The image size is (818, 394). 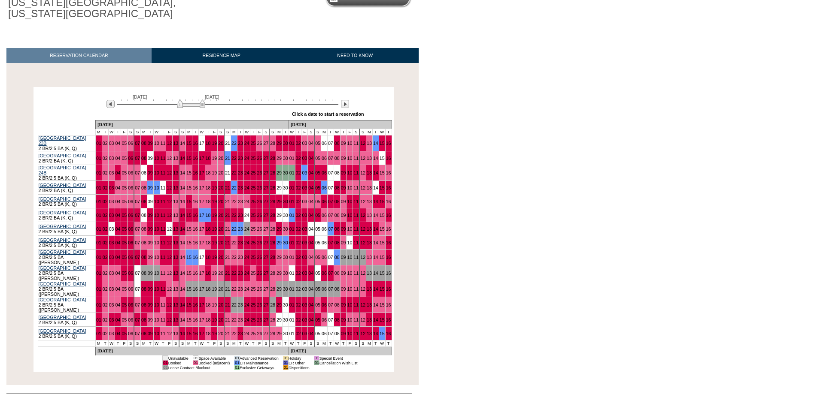 I want to click on img: Previous, so click(x=110, y=104).